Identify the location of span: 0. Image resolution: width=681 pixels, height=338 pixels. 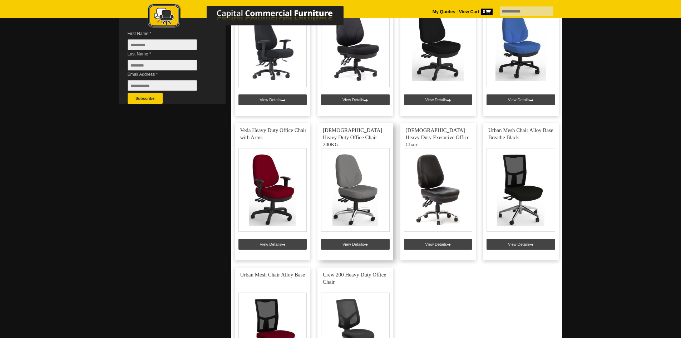
(487, 12).